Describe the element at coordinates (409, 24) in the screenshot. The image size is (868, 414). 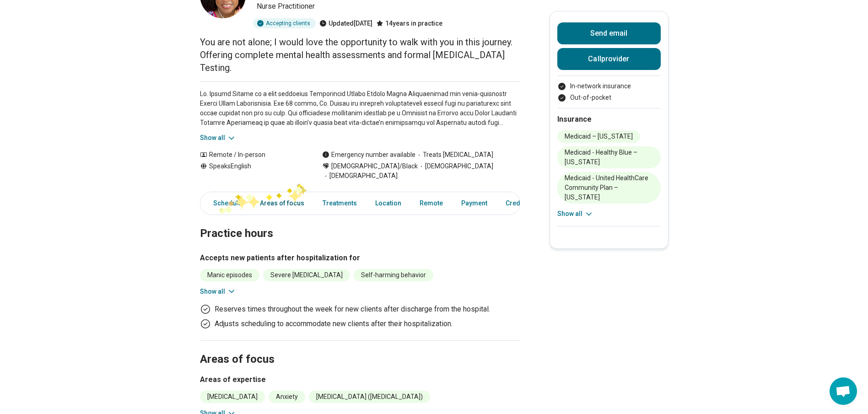
I see `div: 14 years in practice` at that location.